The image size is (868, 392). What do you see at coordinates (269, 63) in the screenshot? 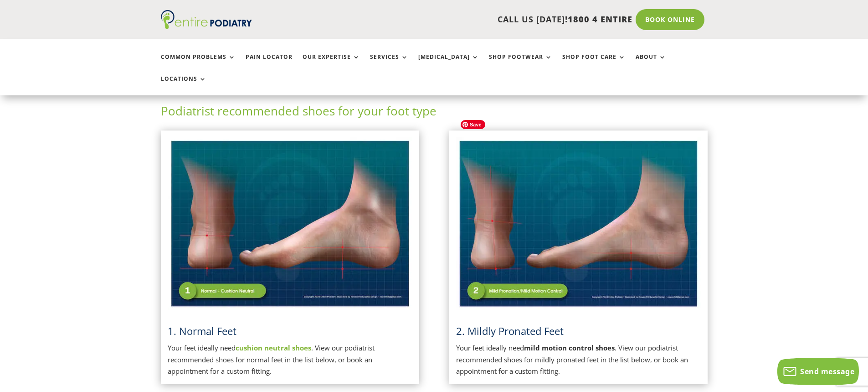
I see `a: Pain Locator` at bounding box center [269, 63].